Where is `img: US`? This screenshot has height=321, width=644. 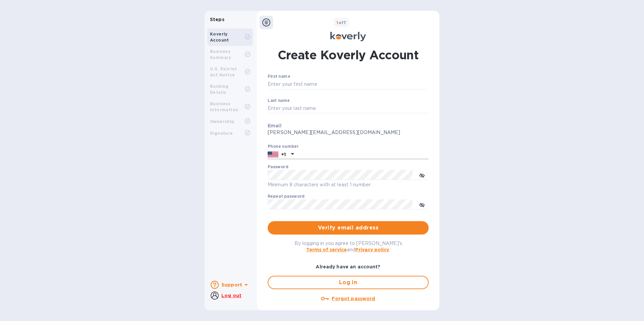
img: US is located at coordinates (273, 154).